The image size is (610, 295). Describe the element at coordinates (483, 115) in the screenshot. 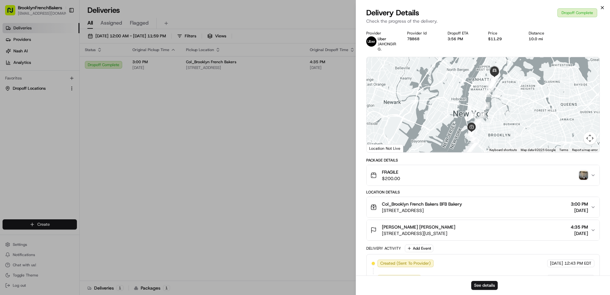

I see `div: 23` at that location.